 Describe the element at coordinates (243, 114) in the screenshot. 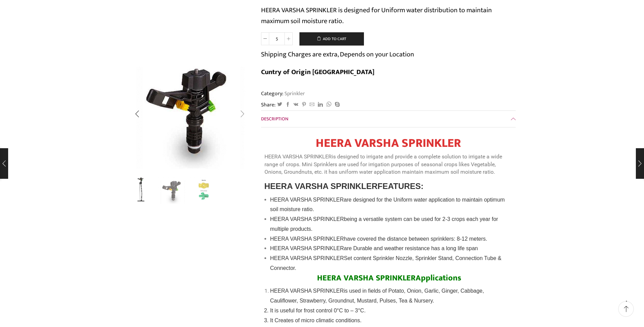

I see `div: Next slide` at that location.